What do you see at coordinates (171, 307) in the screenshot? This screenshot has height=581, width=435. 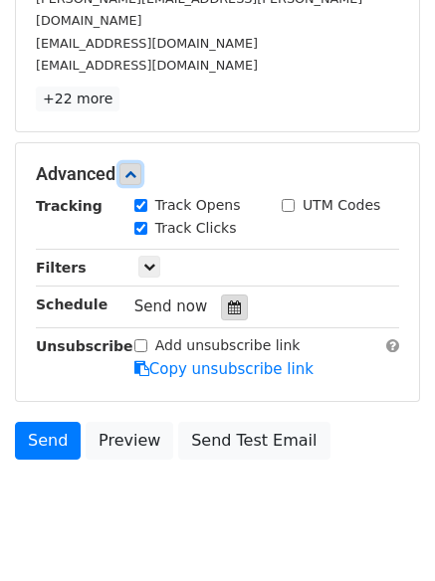 I see `span: Send now` at bounding box center [171, 307].